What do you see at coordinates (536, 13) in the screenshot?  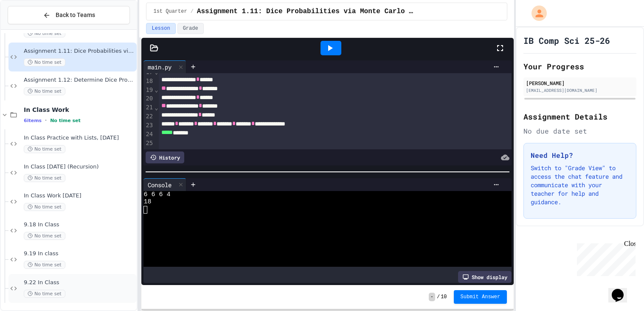 I see `div: My Account` at bounding box center [536, 13].